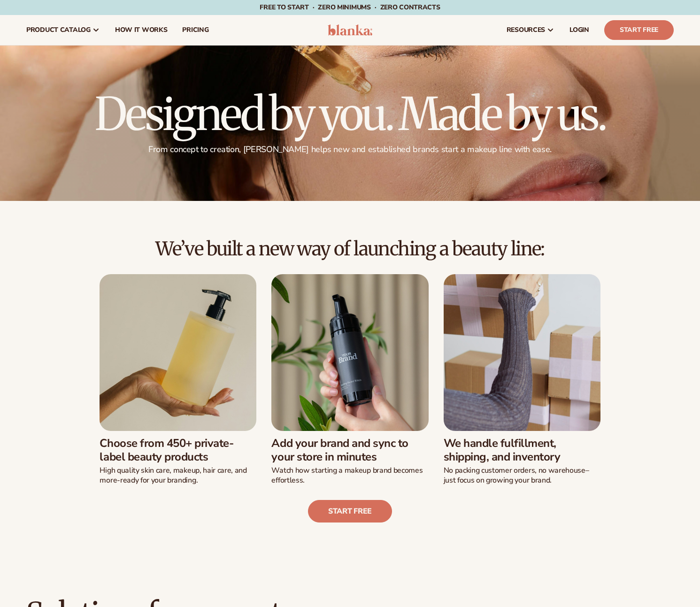 The image size is (700, 607). I want to click on a: logo, so click(350, 30).